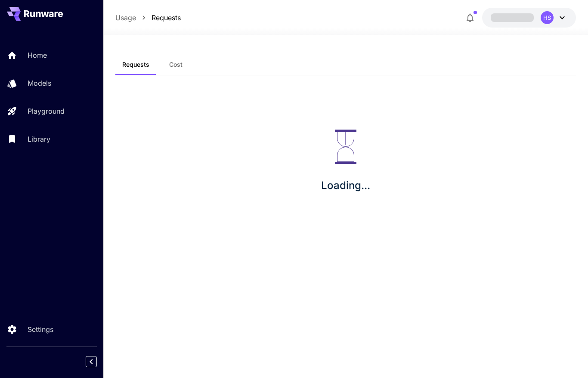 This screenshot has width=588, height=378. What do you see at coordinates (39, 83) in the screenshot?
I see `p: Models` at bounding box center [39, 83].